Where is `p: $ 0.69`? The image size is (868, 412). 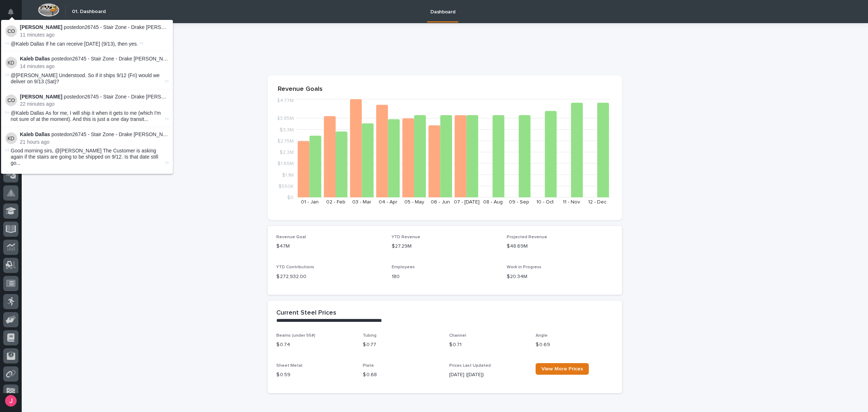
p: $ 0.69 is located at coordinates (574, 345).